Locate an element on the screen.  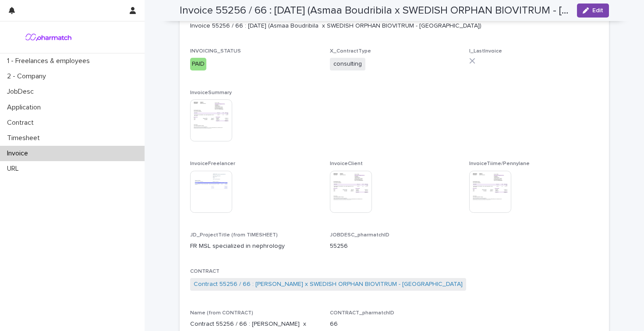
p: Contract is located at coordinates (22, 122).